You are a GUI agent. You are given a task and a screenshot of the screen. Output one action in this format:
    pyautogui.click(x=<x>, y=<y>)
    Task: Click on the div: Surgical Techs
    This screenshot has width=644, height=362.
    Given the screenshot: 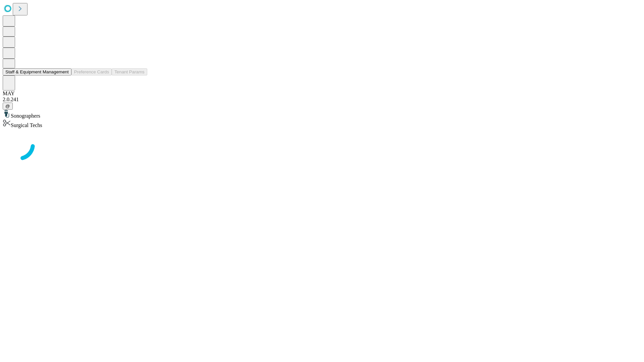 What is the action you would take?
    pyautogui.click(x=322, y=124)
    